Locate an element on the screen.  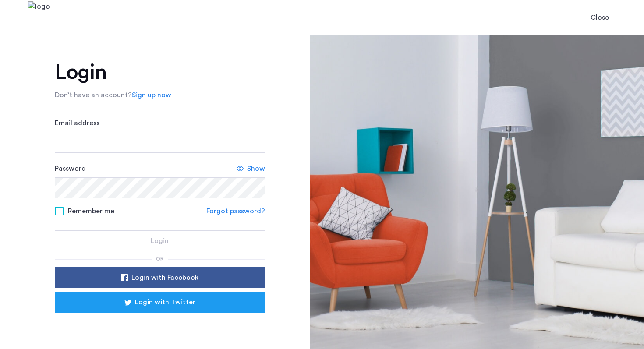
span: Login with Twitter is located at coordinates (165, 302).